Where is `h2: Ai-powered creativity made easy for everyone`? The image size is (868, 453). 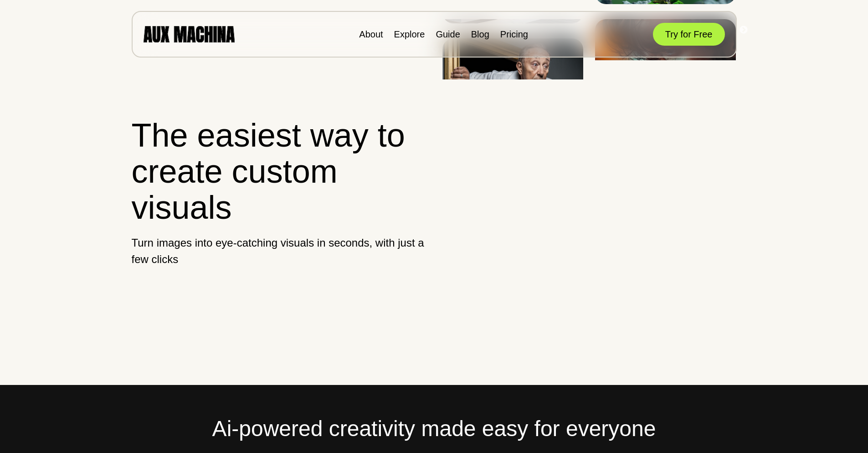 h2: Ai-powered creativity made easy for everyone is located at coordinates (434, 428).